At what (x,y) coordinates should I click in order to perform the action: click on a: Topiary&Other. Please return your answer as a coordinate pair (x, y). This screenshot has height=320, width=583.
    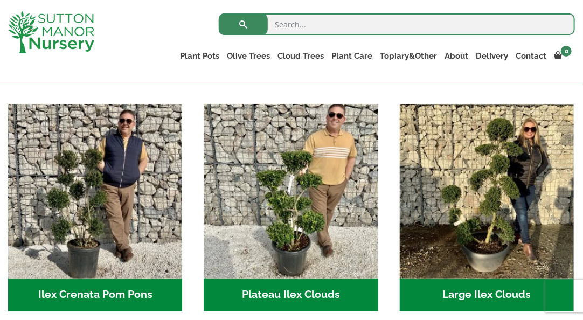
    Looking at the image, I should click on (408, 56).